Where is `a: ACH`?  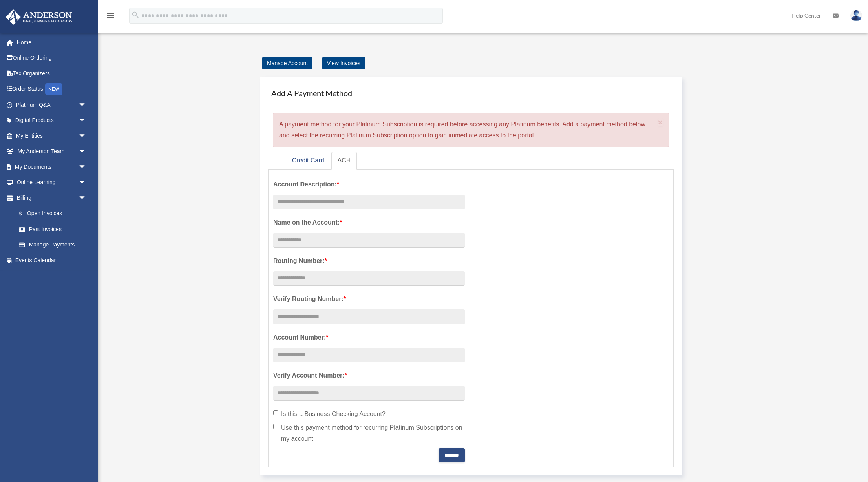
a: ACH is located at coordinates (344, 161).